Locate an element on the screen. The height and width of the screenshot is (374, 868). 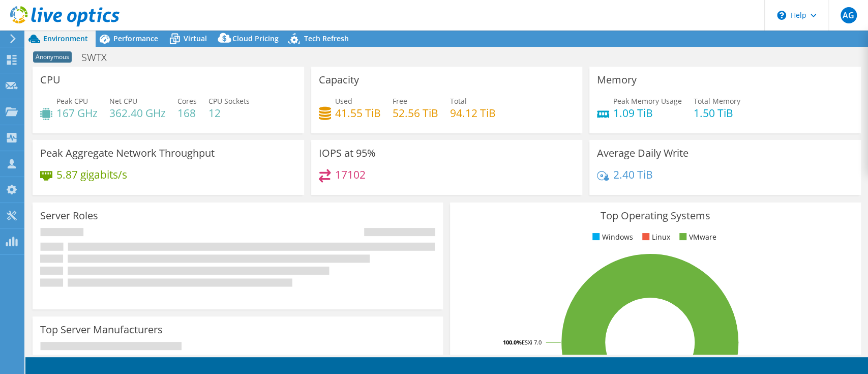
h4: 362.40 GHz is located at coordinates (137, 113).